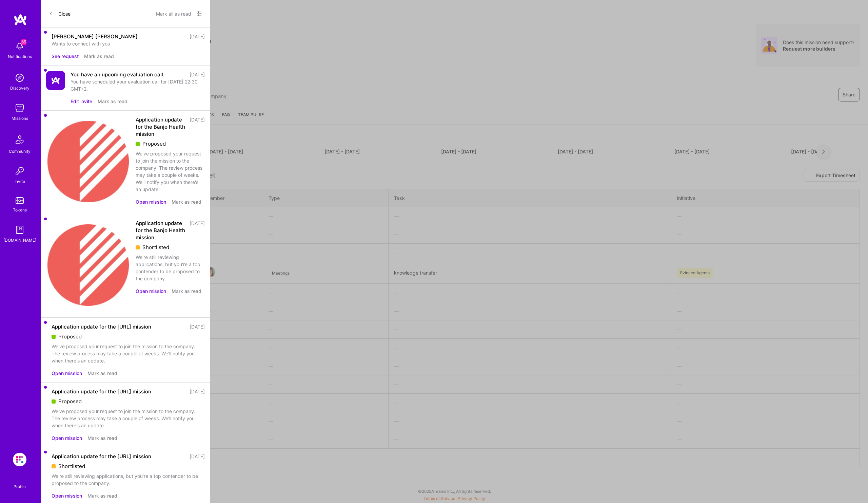 The image size is (868, 503). Describe the element at coordinates (19, 151) in the screenshot. I see `div: Community` at that location.